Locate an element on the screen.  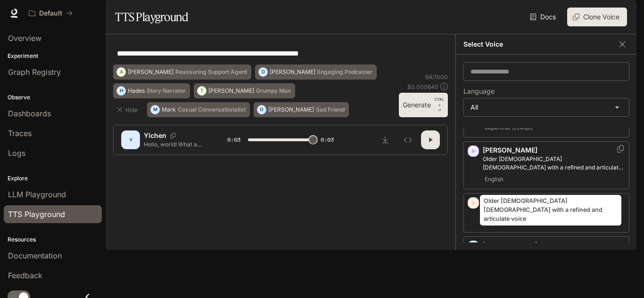
p: Sad Friend is located at coordinates (330, 110).